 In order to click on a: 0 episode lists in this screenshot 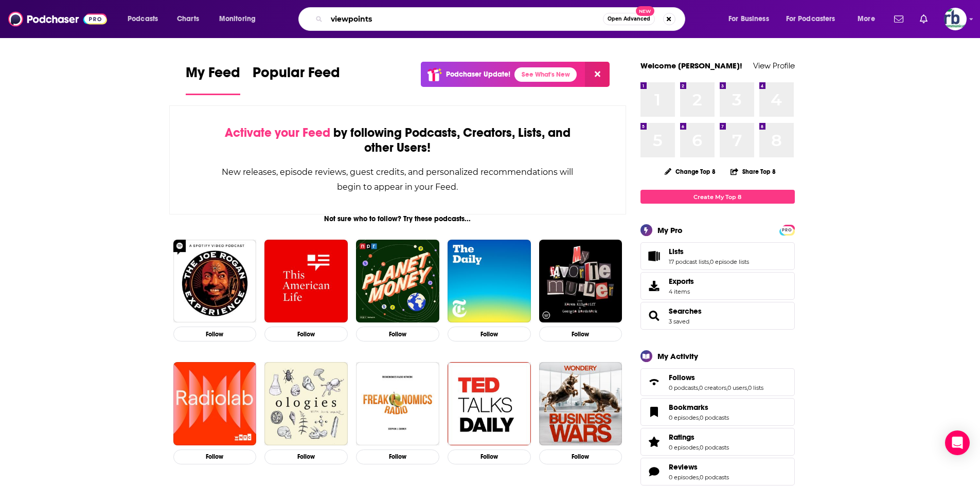, I will do `click(729, 262)`.